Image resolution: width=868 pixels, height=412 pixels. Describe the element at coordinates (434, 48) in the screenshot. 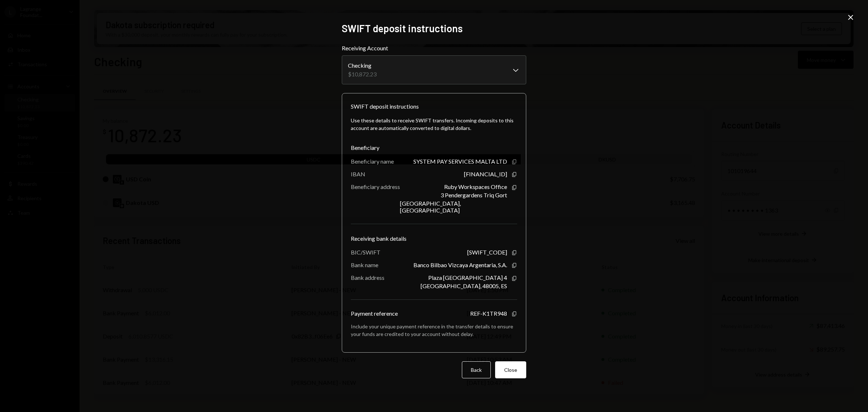

I see `label: Receiving Account` at that location.